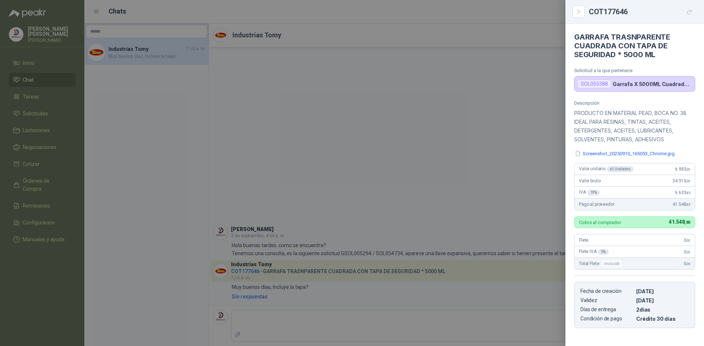  I want to click on button: Close, so click(579, 12).